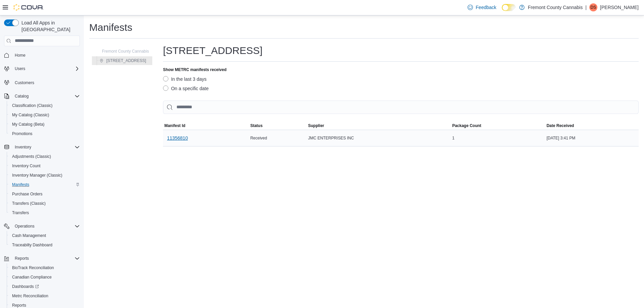  Describe the element at coordinates (45, 235) in the screenshot. I see `button: Cash Management` at that location.